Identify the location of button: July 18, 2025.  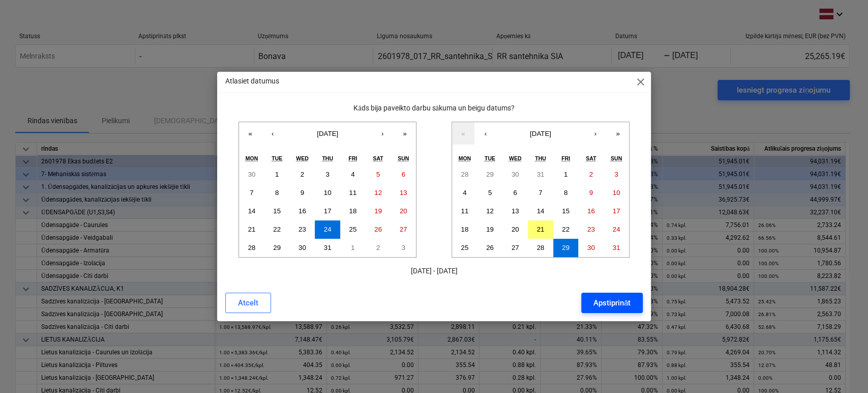
(353, 211).